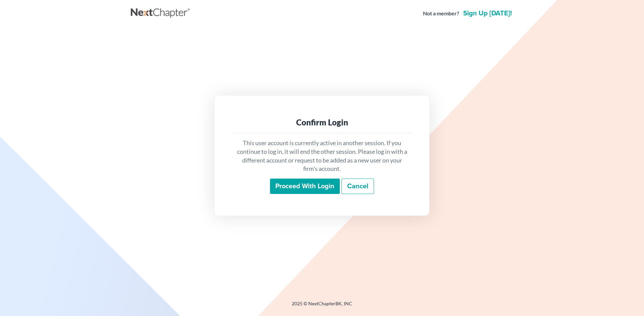  I want to click on strong: Not a member?, so click(441, 14).